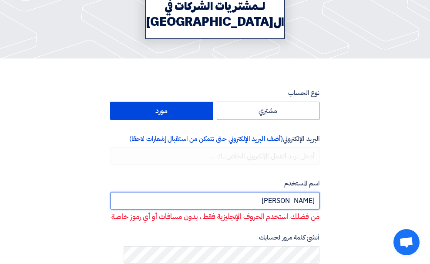 The image size is (430, 264). Describe the element at coordinates (162, 111) in the screenshot. I see `label: مورد` at that location.